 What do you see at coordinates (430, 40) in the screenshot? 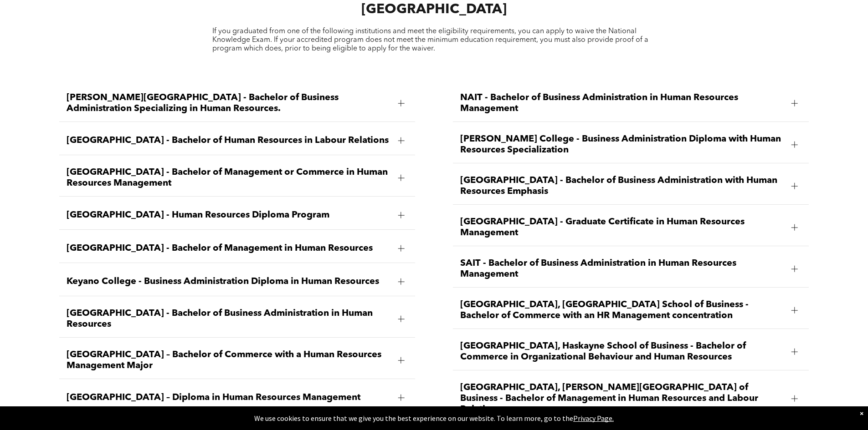
I see `span: If you graduated from one of the following institutions and meet the eligibility requirements, yo...` at bounding box center [430, 40].